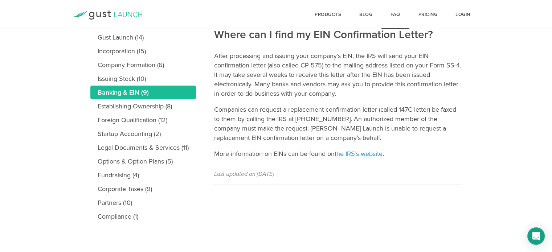 Image resolution: width=552 pixels, height=252 pixels. What do you see at coordinates (536, 236) in the screenshot?
I see `div: Open Intercom Messenger` at bounding box center [536, 236].